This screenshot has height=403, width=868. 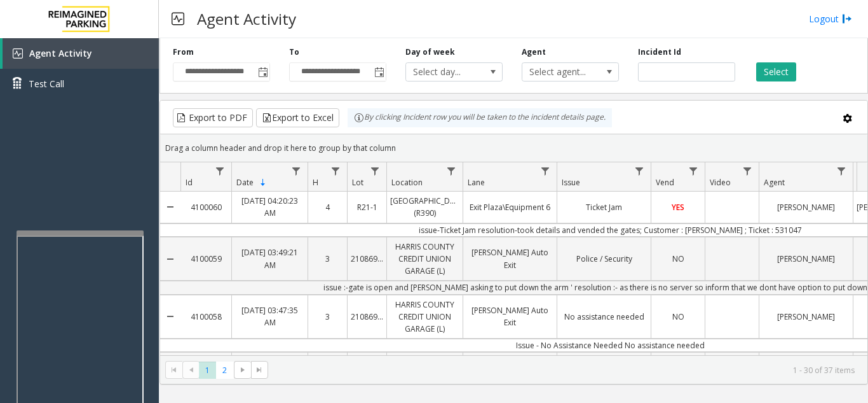 What do you see at coordinates (694, 171) in the screenshot?
I see `a: Vend Filter Menu` at bounding box center [694, 171].